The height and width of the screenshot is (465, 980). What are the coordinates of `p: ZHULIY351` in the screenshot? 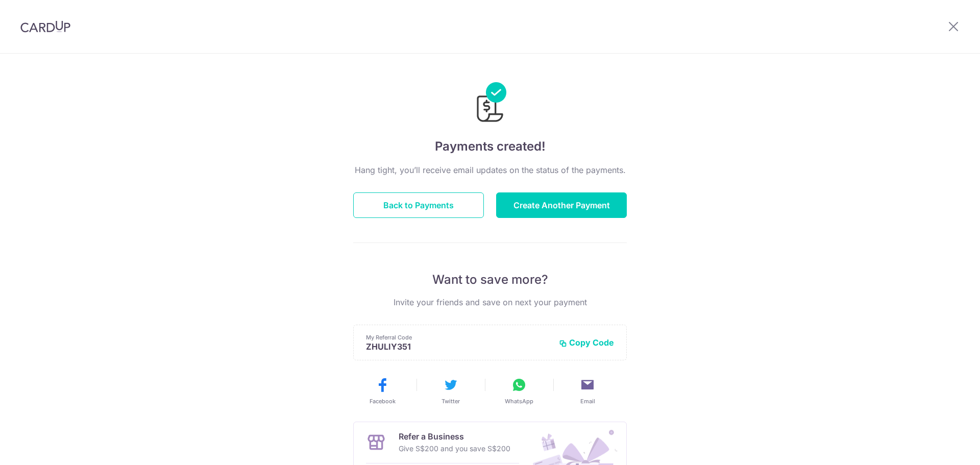 It's located at (459, 346).